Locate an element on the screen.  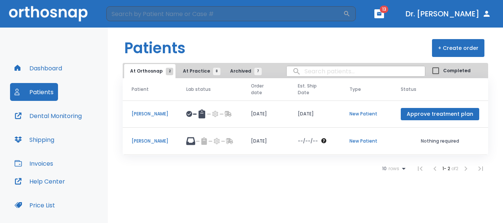
span: Est. Ship Date is located at coordinates (312, 89).